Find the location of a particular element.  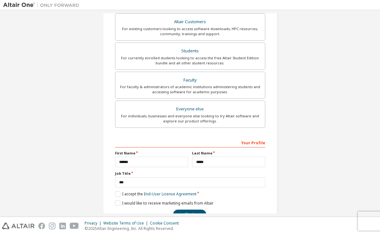

button: Next is located at coordinates (190, 214).